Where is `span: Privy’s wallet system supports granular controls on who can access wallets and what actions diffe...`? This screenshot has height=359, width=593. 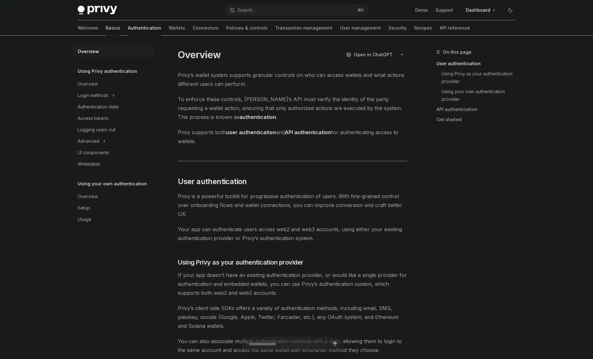 span: Privy’s wallet system supports granular controls on who can access wallets and what actions diffe... is located at coordinates (292, 79).